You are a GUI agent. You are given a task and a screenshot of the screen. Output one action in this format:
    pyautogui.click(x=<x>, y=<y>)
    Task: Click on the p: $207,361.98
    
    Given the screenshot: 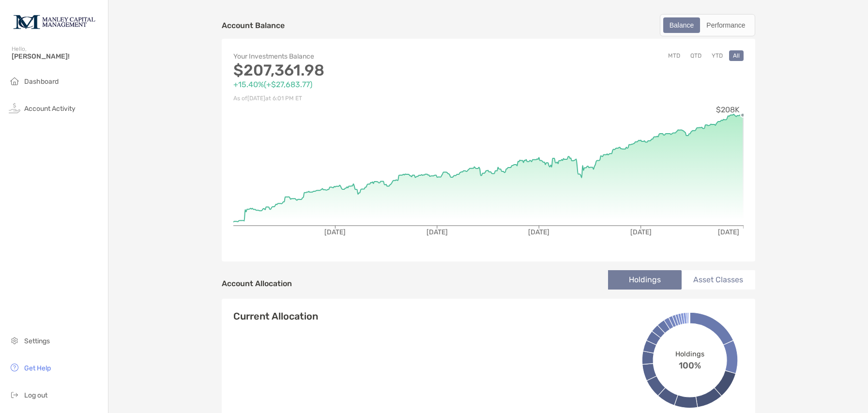 What is the action you would take?
    pyautogui.click(x=361, y=71)
    